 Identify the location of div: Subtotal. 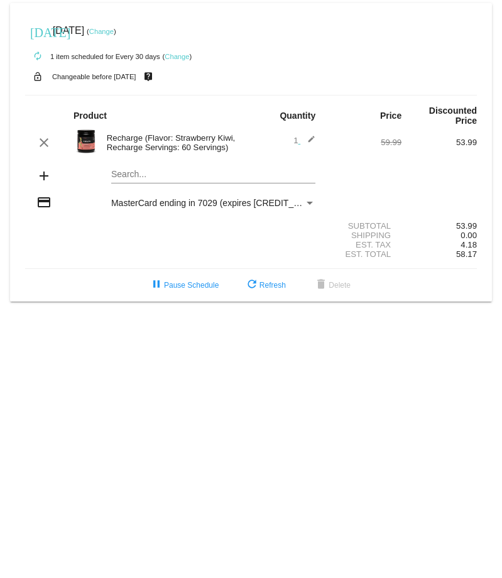
(364, 225).